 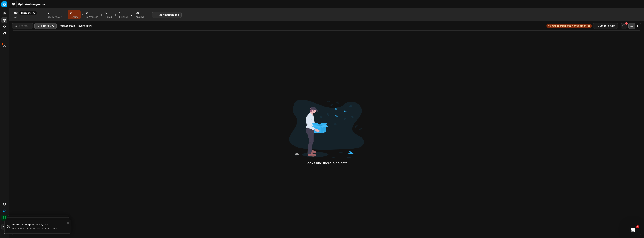 I want to click on div: Optimization group "Hair, DE", so click(x=39, y=225).